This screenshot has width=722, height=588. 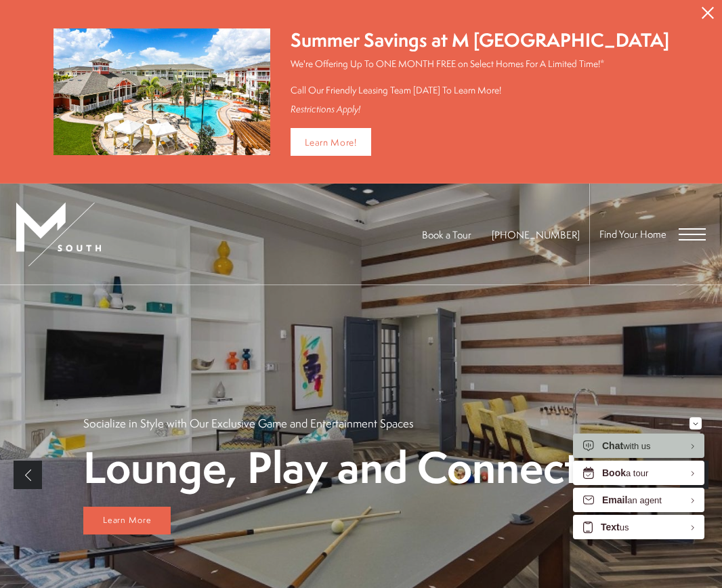 What do you see at coordinates (331, 467) in the screenshot?
I see `p: Lounge, Play and Connect` at bounding box center [331, 467].